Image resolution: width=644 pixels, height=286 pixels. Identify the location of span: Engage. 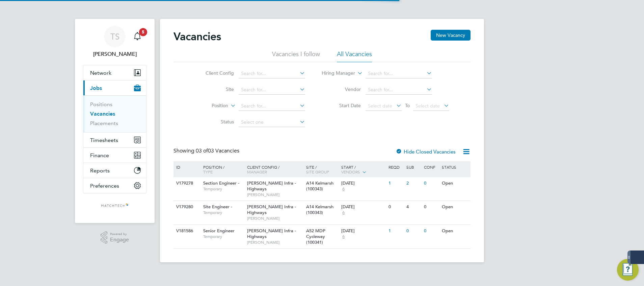
(119, 240).